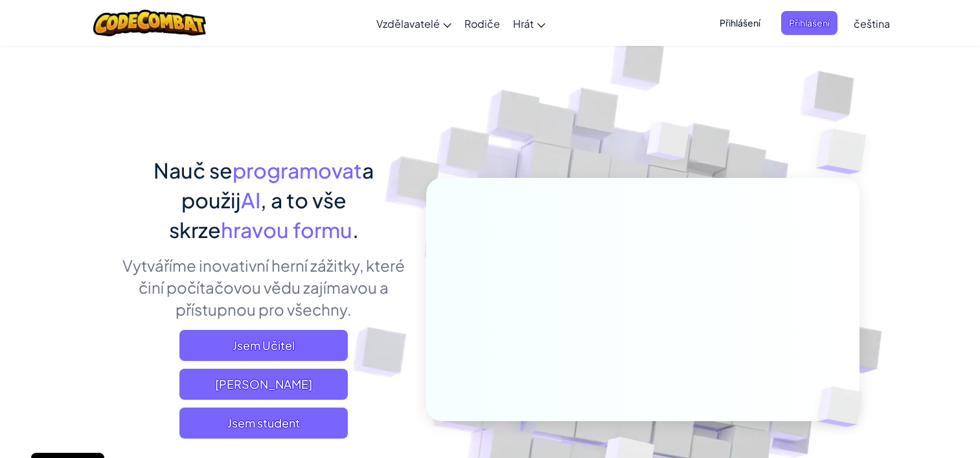 This screenshot has height=458, width=980. I want to click on a: Vzdělavatelé, so click(414, 23).